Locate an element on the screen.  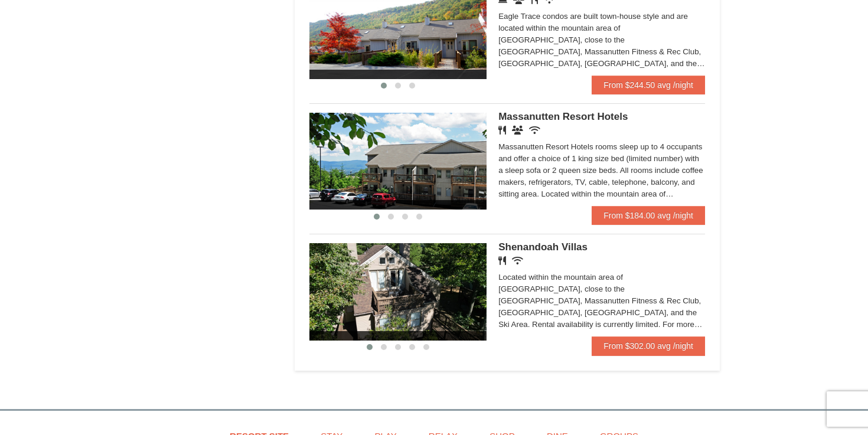
a: From $244.50 avg /night is located at coordinates (648, 85).